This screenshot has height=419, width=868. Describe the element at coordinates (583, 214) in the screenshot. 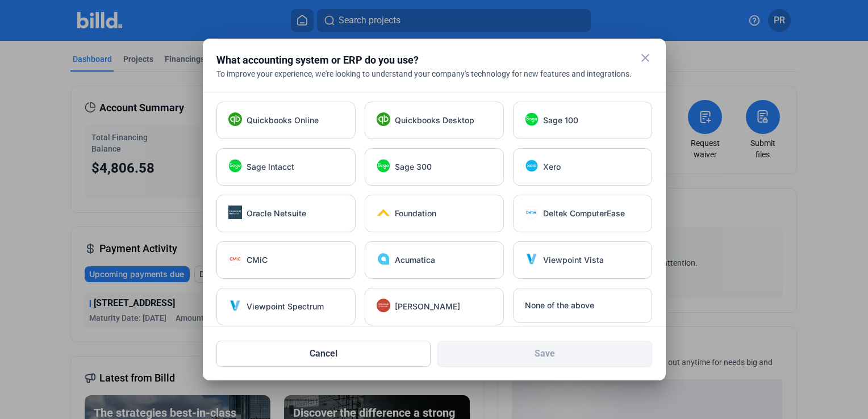

I see `span: Deltek ComputerEase` at that location.